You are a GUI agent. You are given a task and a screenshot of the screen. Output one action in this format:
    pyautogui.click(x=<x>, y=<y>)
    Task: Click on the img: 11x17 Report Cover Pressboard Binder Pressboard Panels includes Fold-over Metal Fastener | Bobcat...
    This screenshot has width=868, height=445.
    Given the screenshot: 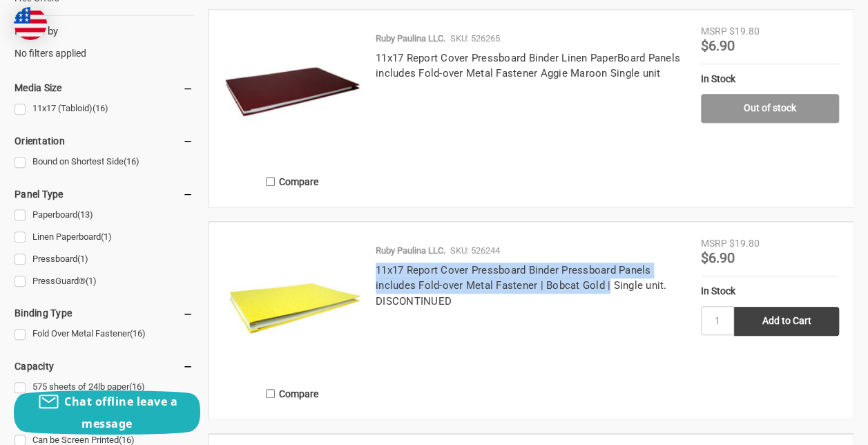 What is the action you would take?
    pyautogui.click(x=292, y=305)
    